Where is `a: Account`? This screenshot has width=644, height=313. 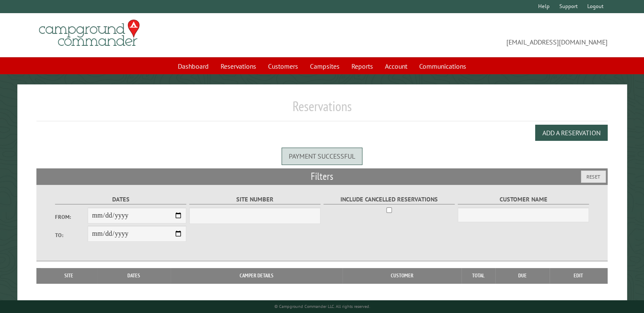
a: Account is located at coordinates (396, 66).